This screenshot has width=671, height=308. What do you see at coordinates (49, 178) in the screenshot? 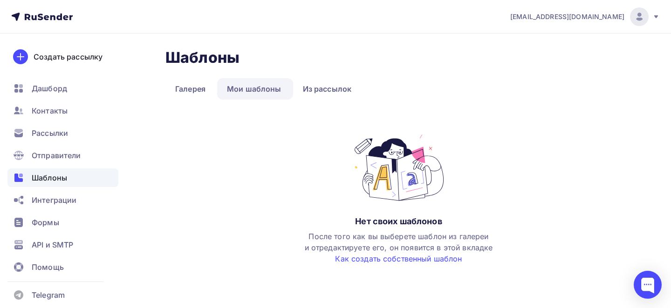
I see `span: Шаблоны` at bounding box center [49, 178].